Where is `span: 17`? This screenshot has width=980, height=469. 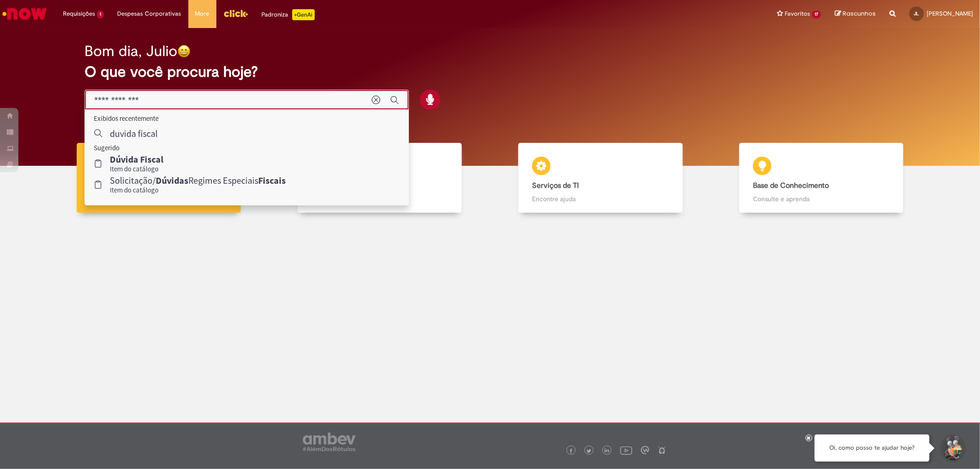
span: 17 is located at coordinates (816, 14).